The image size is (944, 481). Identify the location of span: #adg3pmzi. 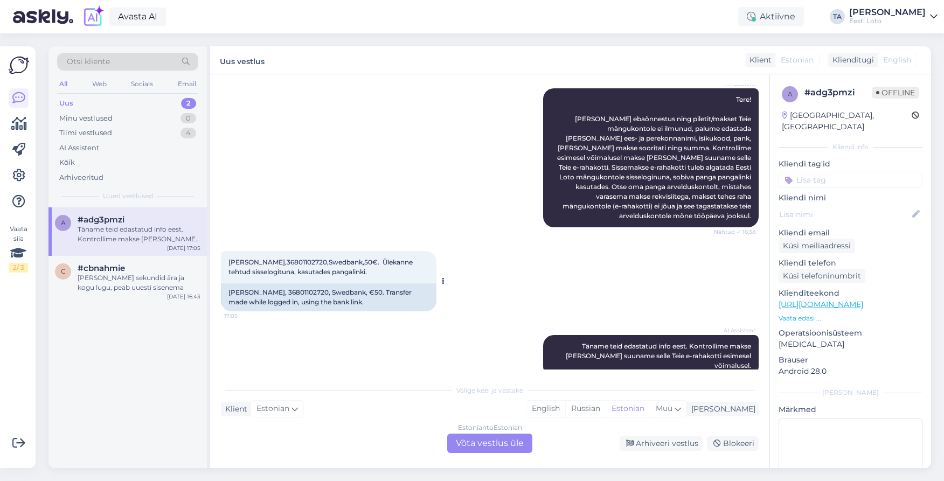
(101, 220).